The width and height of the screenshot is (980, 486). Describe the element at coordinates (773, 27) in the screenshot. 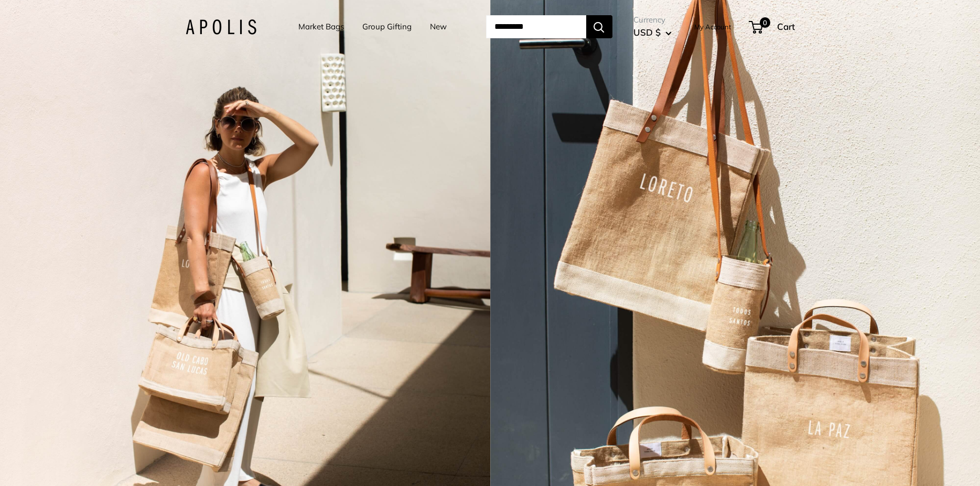

I see `a: 0 Cart` at that location.